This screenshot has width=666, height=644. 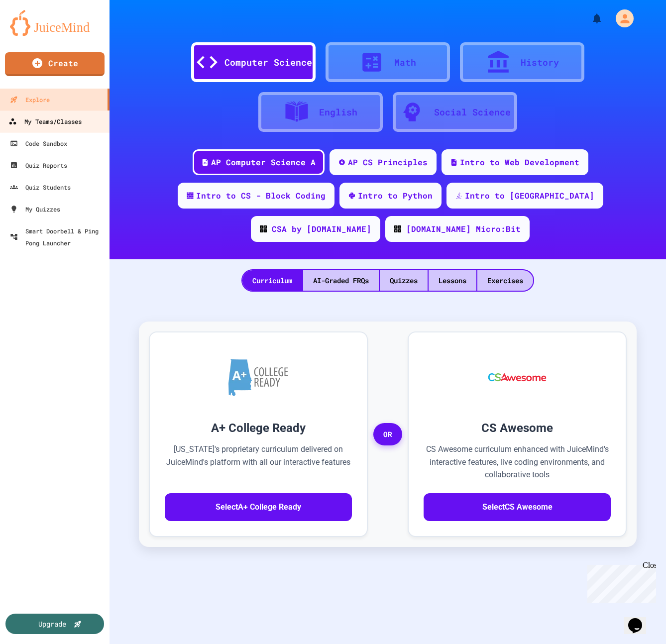 What do you see at coordinates (41, 187) in the screenshot?
I see `div: Quiz Students` at bounding box center [41, 187].